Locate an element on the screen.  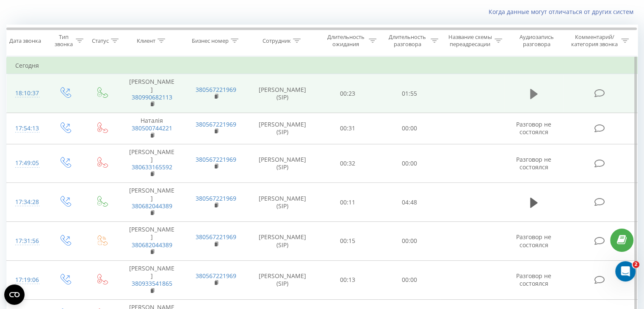
div: 17:31:56 is located at coordinates (26, 241).